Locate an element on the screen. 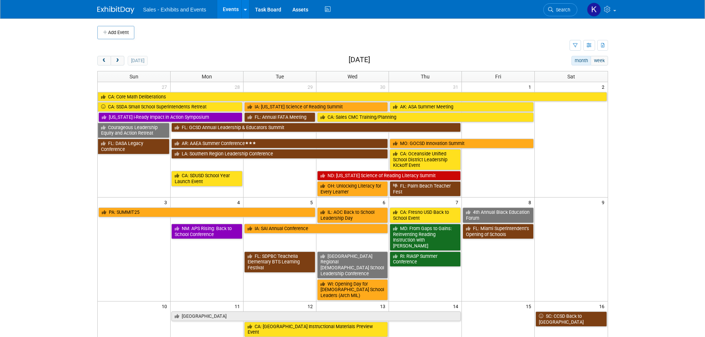 Image resolution: width=705 pixels, height=337 pixels. span: 30 is located at coordinates (384, 87).